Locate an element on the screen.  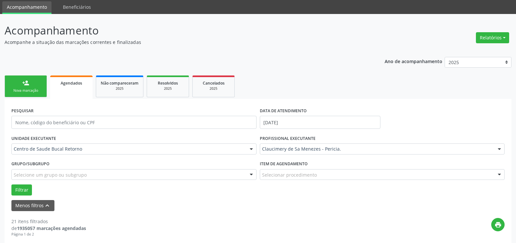
span: Resolvidos is located at coordinates (168, 83).